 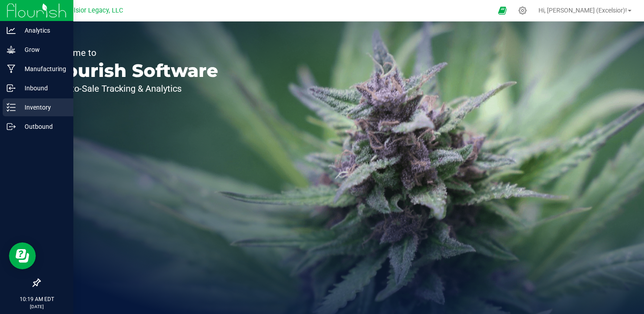 I want to click on inline-svg: Inventory, so click(x=11, y=108).